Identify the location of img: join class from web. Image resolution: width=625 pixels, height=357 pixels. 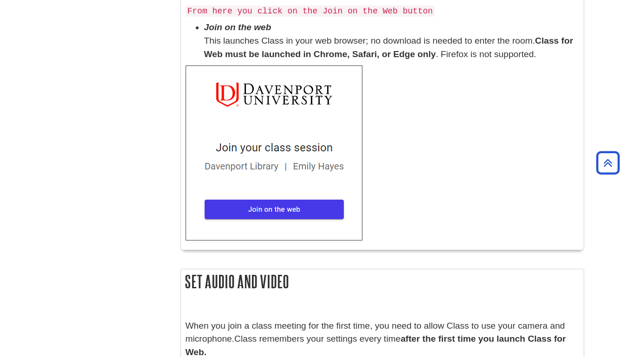
(274, 153).